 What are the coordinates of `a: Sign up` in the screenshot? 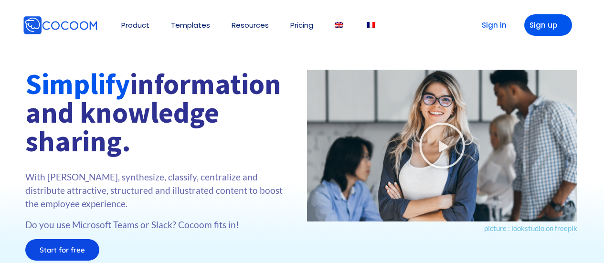 It's located at (548, 25).